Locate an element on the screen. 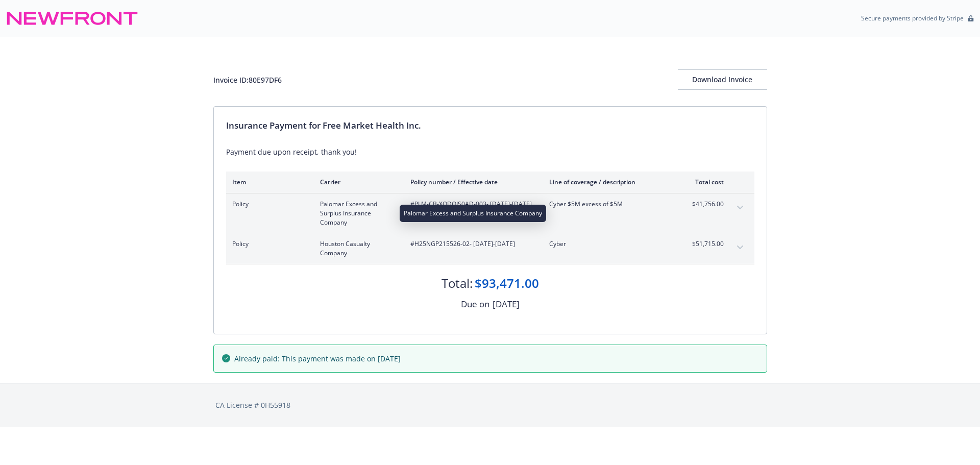 This screenshot has height=465, width=980. span: Houston Casualty Company is located at coordinates (357, 249).